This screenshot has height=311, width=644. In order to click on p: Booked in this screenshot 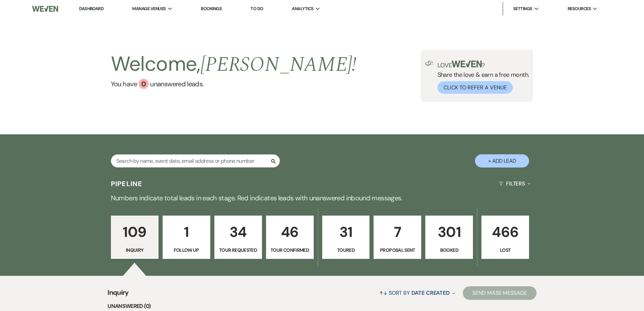, I will do `click(449, 250)`.